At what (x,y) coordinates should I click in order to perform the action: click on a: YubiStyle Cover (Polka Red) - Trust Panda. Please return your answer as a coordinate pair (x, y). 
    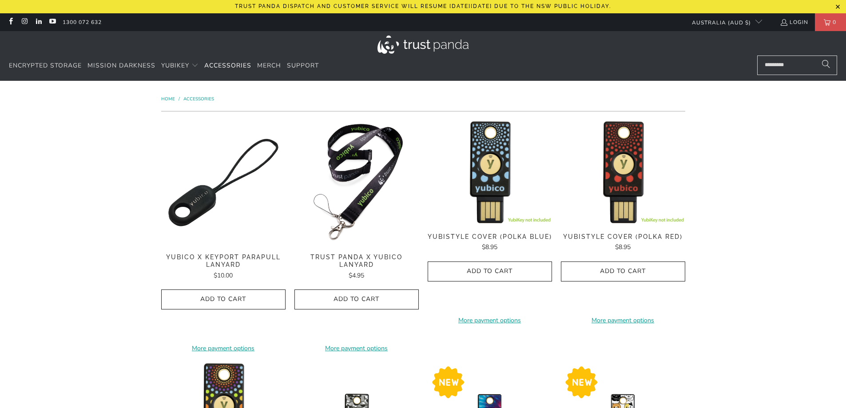
    Looking at the image, I should click on (623, 172).